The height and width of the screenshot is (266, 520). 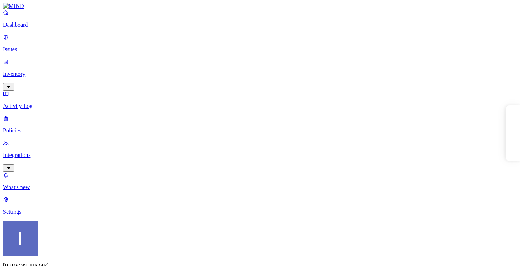 What do you see at coordinates (260, 155) in the screenshot?
I see `a: Integrations` at bounding box center [260, 155].